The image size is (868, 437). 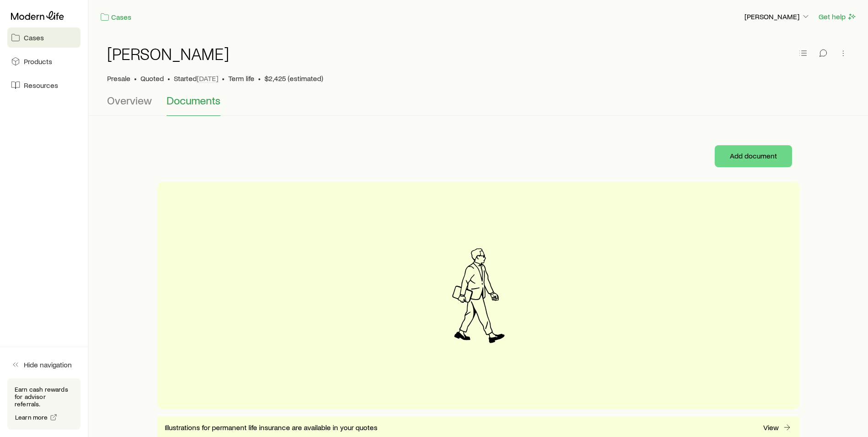 I want to click on span: Resources, so click(x=41, y=85).